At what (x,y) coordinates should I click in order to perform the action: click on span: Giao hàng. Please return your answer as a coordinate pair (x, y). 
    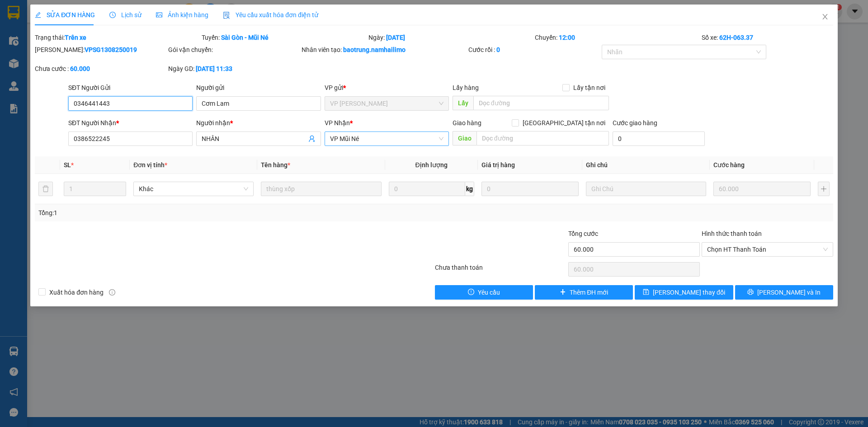
    Looking at the image, I should click on (467, 123).